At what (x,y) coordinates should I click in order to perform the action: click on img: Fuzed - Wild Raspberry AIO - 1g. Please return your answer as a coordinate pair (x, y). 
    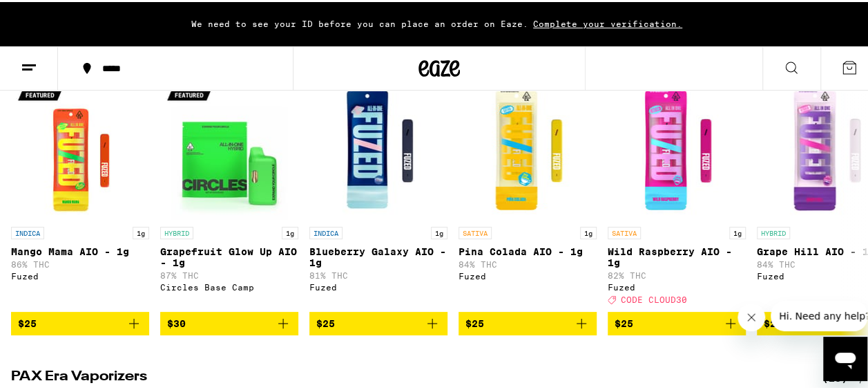
    Looking at the image, I should click on (676, 148).